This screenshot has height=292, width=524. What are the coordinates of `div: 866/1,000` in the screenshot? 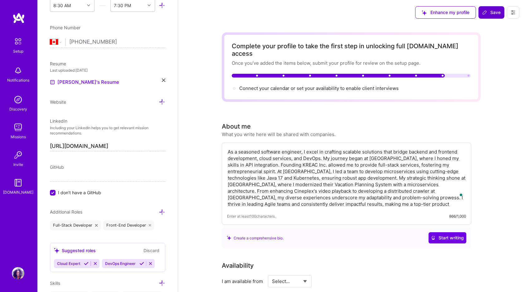 It's located at (457, 216).